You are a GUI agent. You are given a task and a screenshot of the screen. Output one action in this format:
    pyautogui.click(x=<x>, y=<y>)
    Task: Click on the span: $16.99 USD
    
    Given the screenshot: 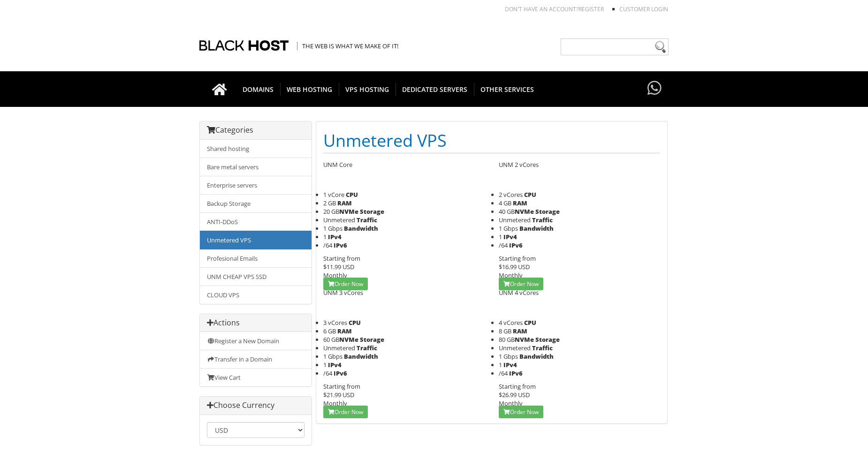 What is the action you would take?
    pyautogui.click(x=514, y=267)
    